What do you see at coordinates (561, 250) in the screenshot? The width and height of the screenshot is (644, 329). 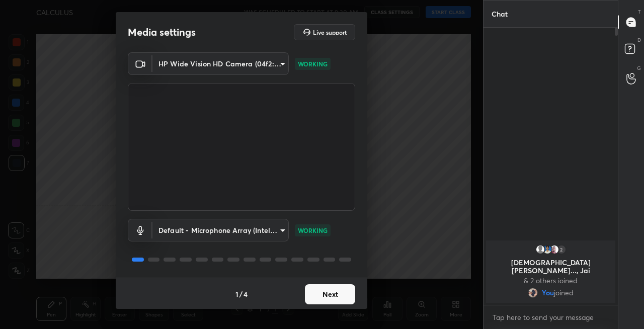 I see `div: 2` at bounding box center [561, 250].